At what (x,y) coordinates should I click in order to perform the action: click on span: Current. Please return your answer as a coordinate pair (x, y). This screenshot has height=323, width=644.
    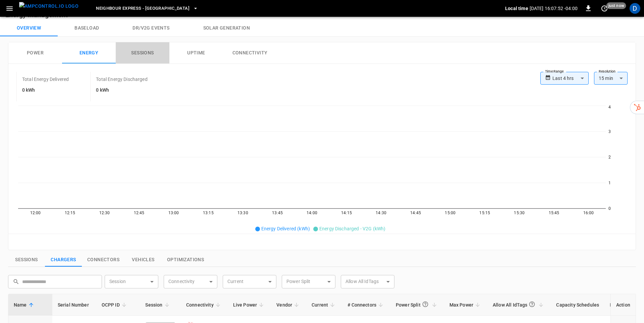
    Looking at the image, I should click on (324, 305).